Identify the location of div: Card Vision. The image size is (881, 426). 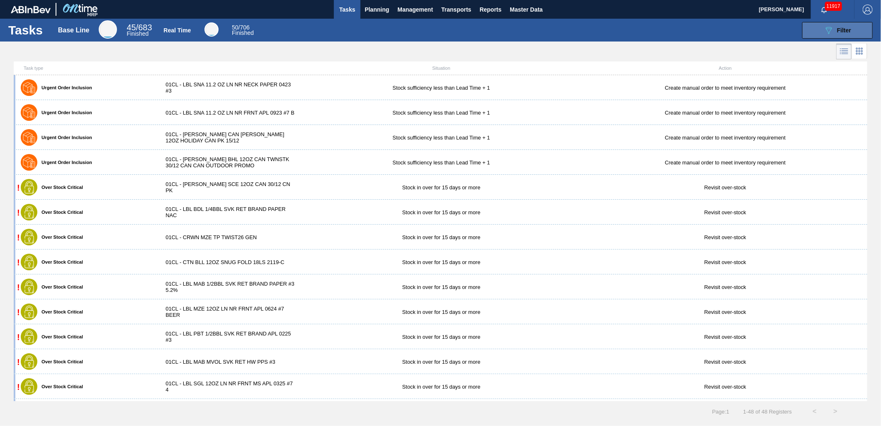
(860, 51).